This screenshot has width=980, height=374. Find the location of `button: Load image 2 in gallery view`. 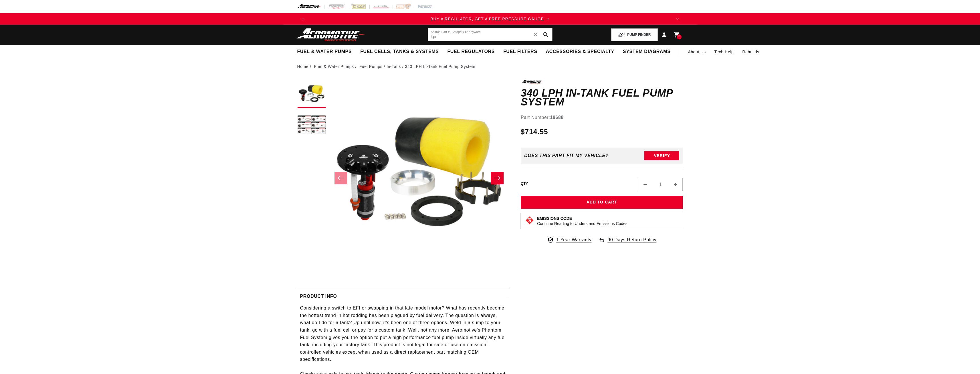

button: Load image 2 in gallery view is located at coordinates (311, 125).